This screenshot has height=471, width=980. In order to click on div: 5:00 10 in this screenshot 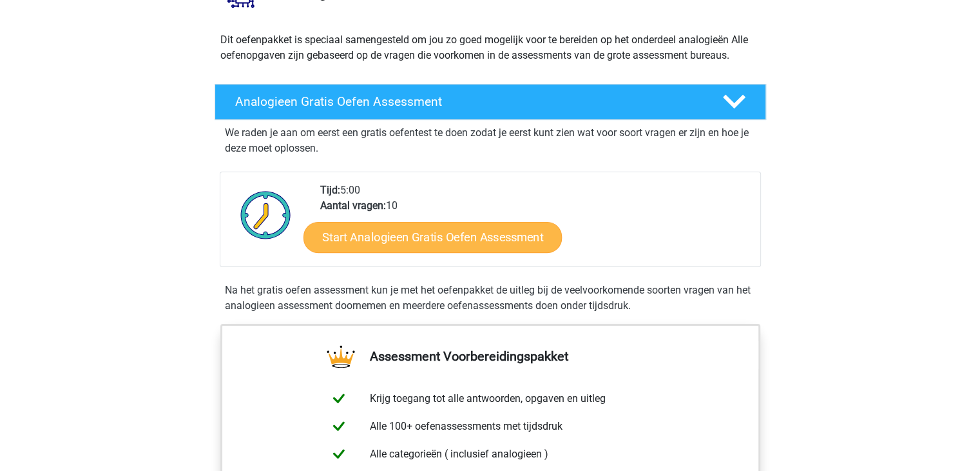, I will do `click(535, 225)`.